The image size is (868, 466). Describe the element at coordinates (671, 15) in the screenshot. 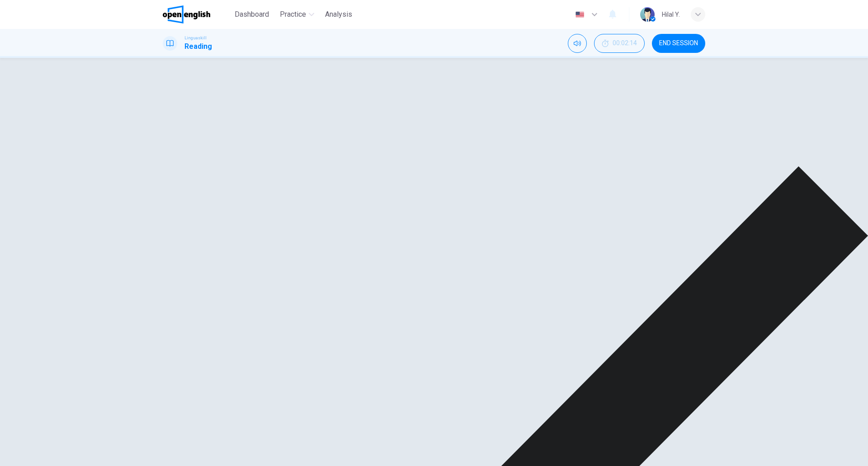

I see `div: Hilal Y.` at that location.